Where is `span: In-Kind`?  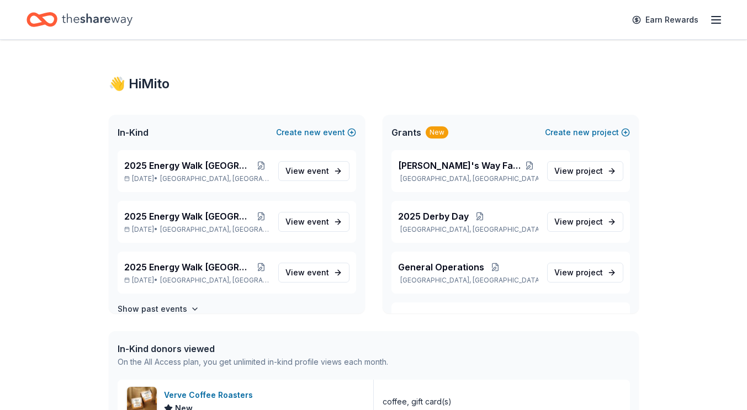
span: In-Kind is located at coordinates (133, 133).